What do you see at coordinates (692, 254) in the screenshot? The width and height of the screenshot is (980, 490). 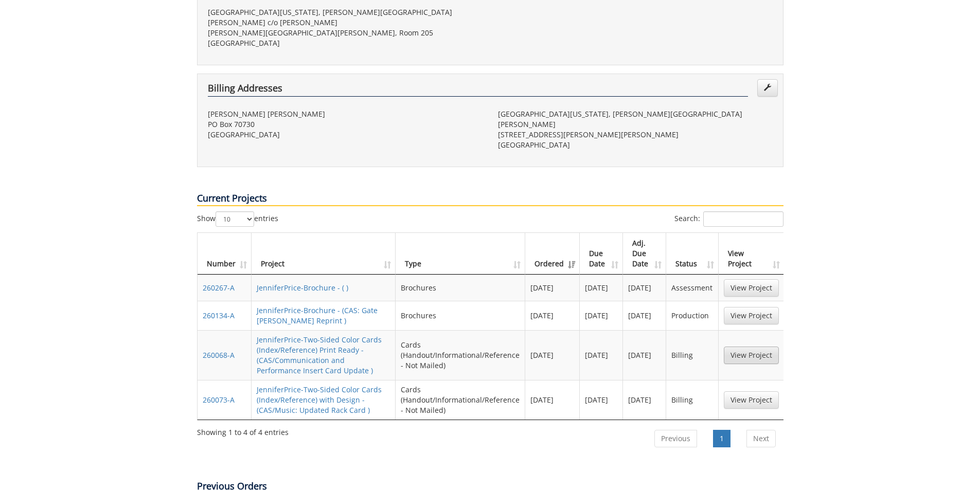 I see `th: Status: activate to sort column ascending` at bounding box center [692, 254].